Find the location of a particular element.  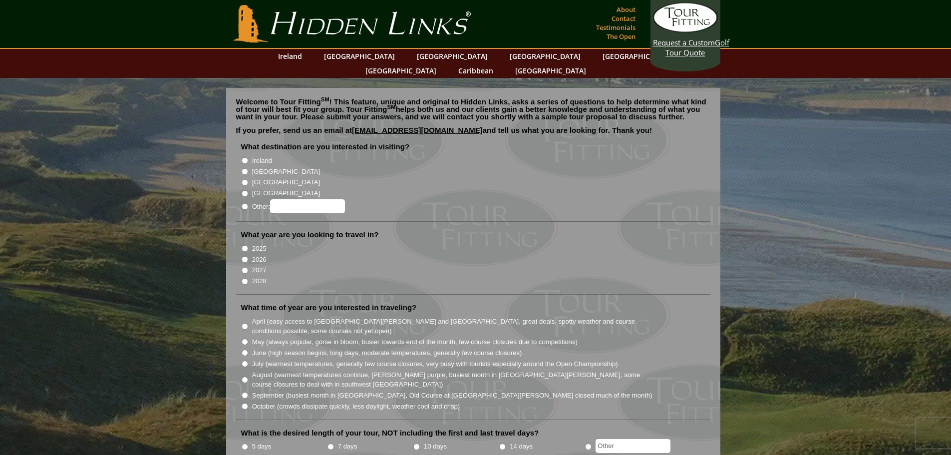

a: Caribbean is located at coordinates (476, 70).